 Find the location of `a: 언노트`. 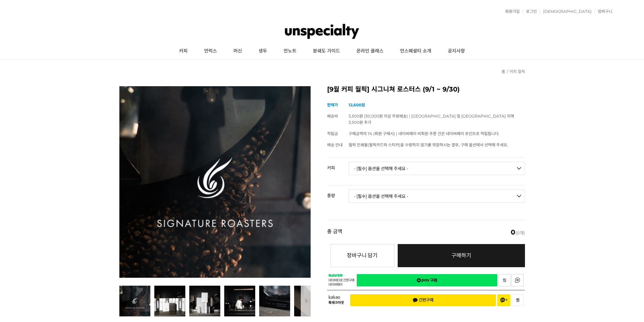

a: 언노트 is located at coordinates (290, 51).